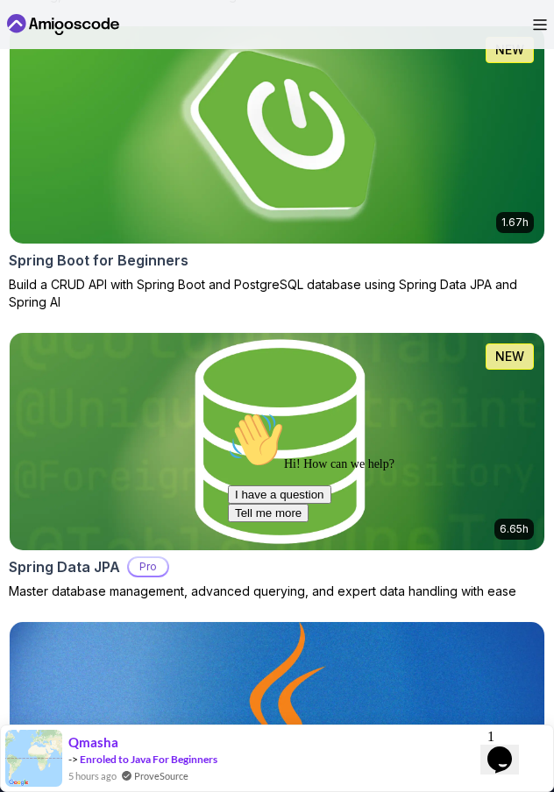 Image resolution: width=554 pixels, height=792 pixels. Describe the element at coordinates (47, 108) in the screenshot. I see `button: Tell me more` at that location.